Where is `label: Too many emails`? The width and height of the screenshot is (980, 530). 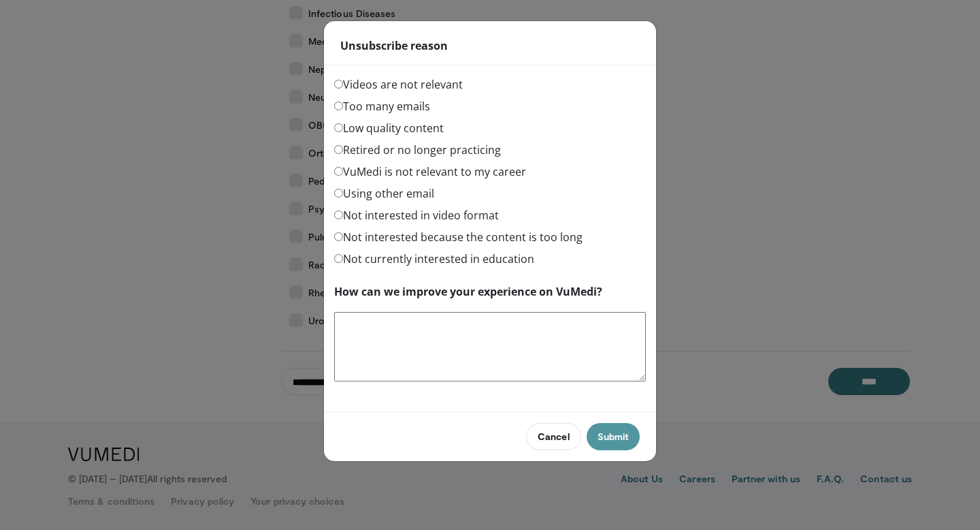 label: Too many emails is located at coordinates (382, 106).